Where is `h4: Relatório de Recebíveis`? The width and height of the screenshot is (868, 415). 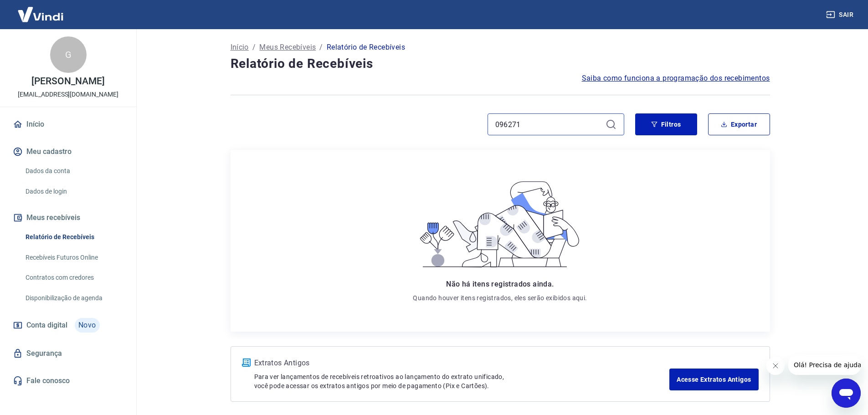 h4: Relatório de Recebíveis is located at coordinates (500, 64).